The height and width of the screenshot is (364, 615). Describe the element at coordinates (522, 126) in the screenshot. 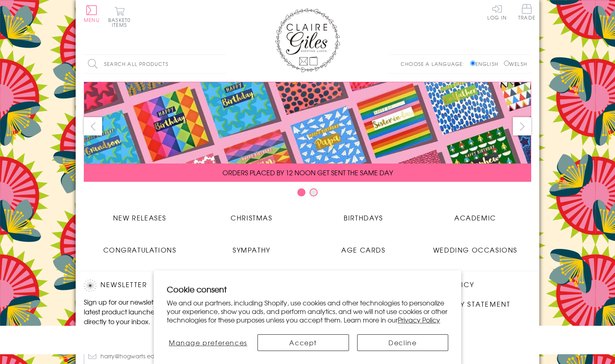

I see `button: next` at that location.